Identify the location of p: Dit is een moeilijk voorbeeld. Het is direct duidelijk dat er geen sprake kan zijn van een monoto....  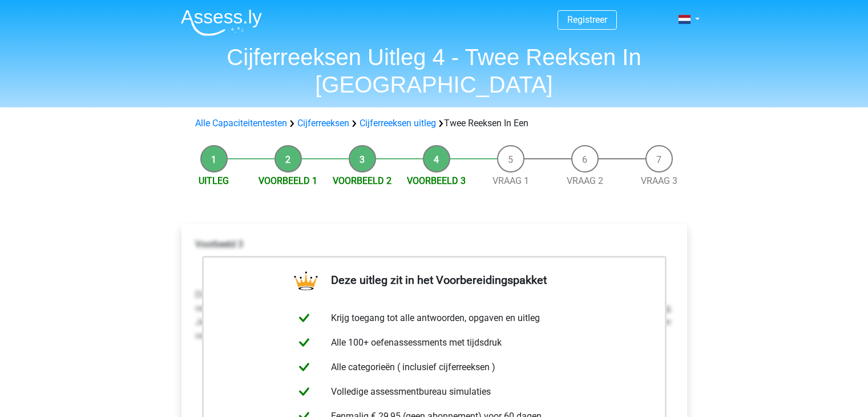
(434, 315).